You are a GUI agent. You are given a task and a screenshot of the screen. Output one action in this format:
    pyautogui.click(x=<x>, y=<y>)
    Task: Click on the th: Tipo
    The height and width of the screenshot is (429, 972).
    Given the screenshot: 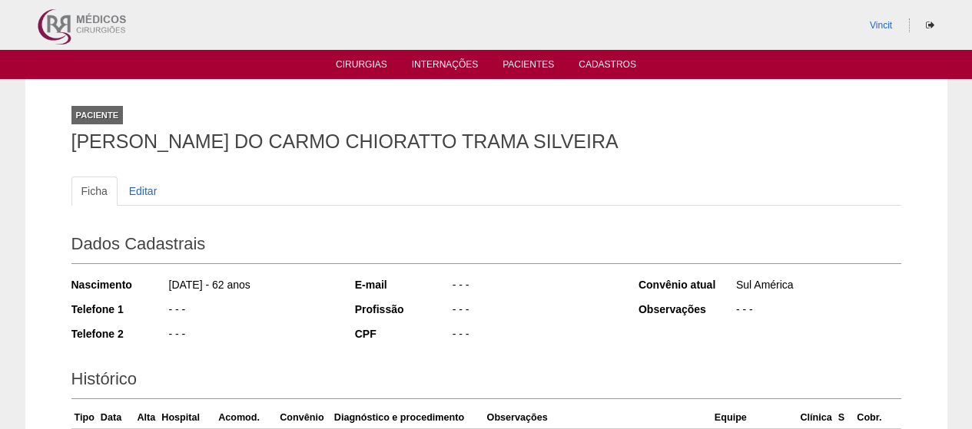 What is the action you would take?
    pyautogui.click(x=84, y=418)
    